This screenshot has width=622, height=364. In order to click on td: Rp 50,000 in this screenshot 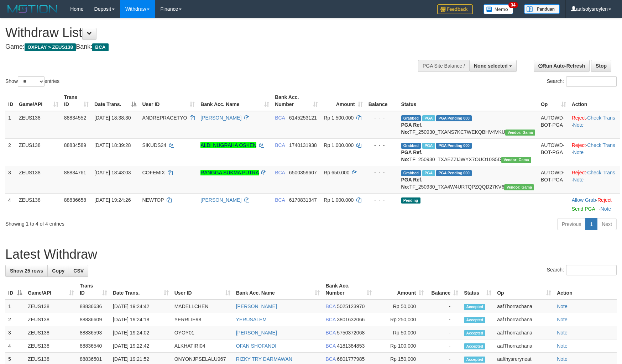, I will do `click(400, 306)`.